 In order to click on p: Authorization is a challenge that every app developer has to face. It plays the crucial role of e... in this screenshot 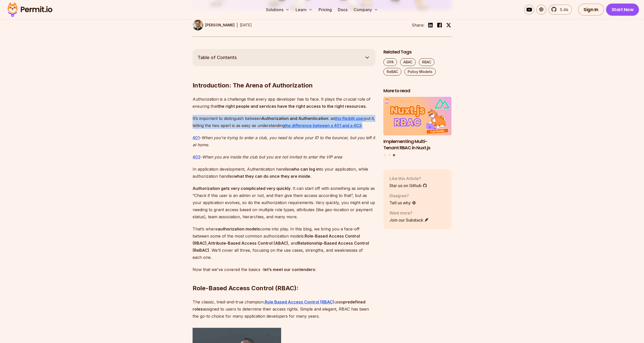, I will do `click(284, 102)`.